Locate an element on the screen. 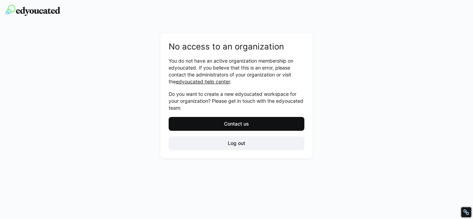 This screenshot has height=219, width=473. button: Log out is located at coordinates (236, 143).